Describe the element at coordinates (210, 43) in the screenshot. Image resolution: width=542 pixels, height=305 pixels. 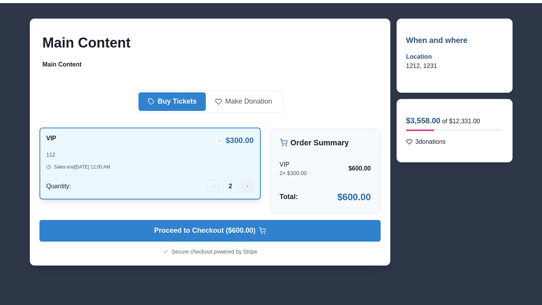
I see `h2: Main Content` at that location.